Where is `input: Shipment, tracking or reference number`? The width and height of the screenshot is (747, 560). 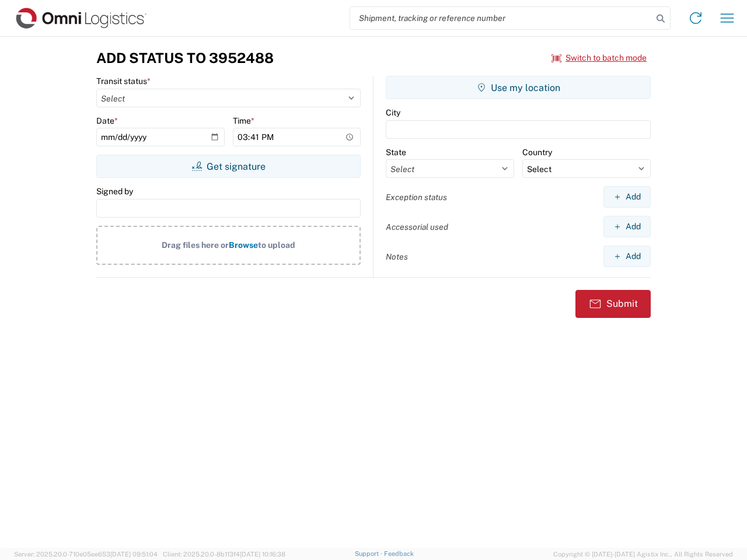
input: Shipment, tracking or reference number is located at coordinates (501, 18).